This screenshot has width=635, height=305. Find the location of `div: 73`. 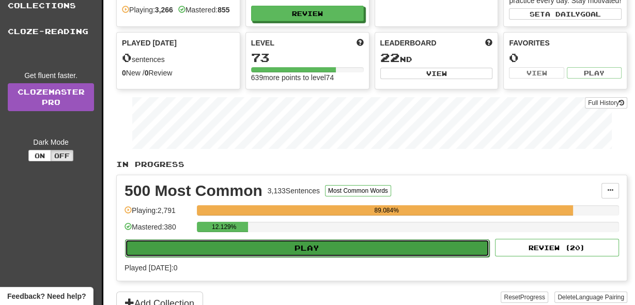

div: 73 is located at coordinates (308, 57).